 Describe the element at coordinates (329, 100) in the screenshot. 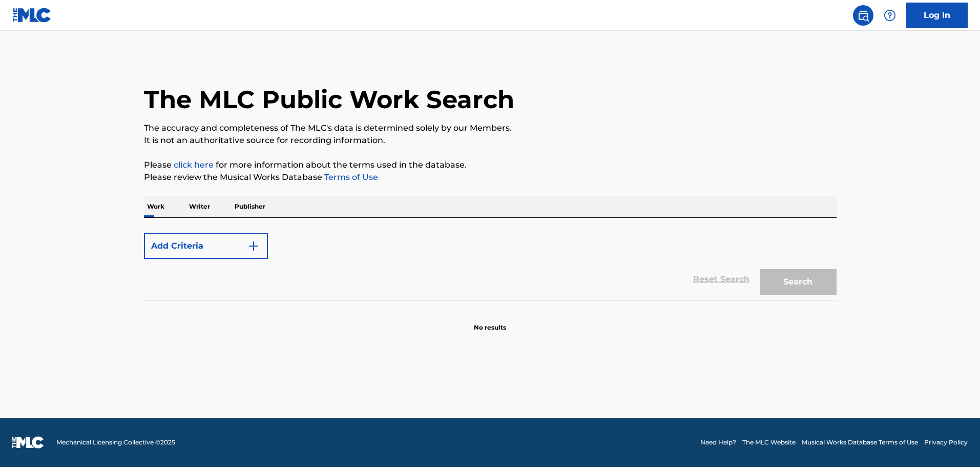

I see `h1: The MLC Public Work Search` at that location.